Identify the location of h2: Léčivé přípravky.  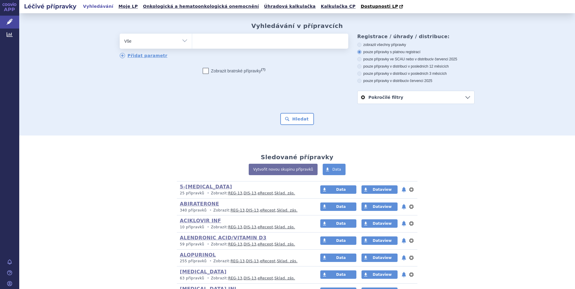
(50, 6).